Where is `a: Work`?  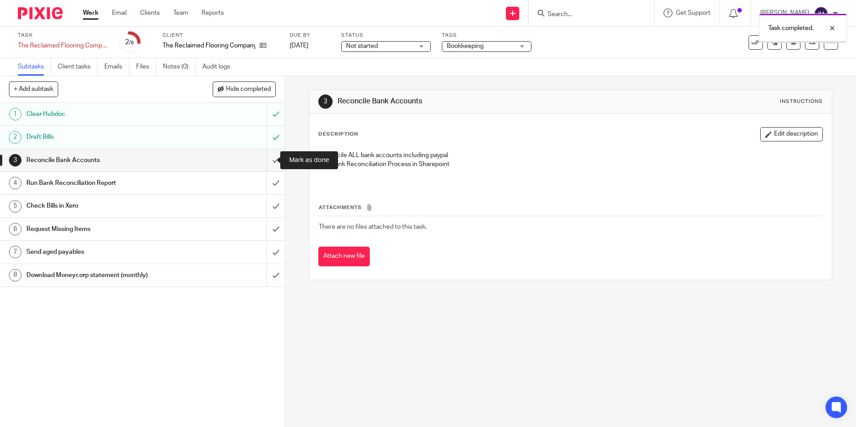 a: Work is located at coordinates (90, 13).